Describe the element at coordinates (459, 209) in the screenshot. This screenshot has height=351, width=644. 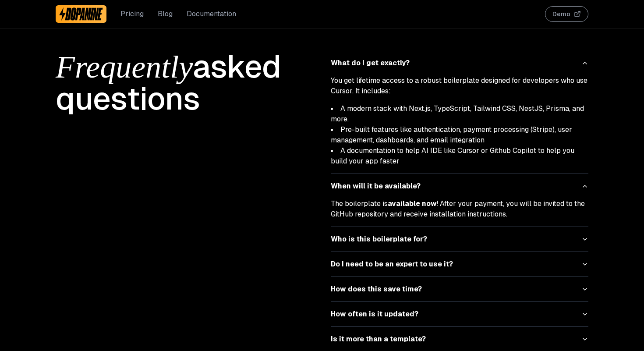
I see `p: The boilerplate is ! After your payment, you will be invited to the GitHub repository and receive...` at that location.